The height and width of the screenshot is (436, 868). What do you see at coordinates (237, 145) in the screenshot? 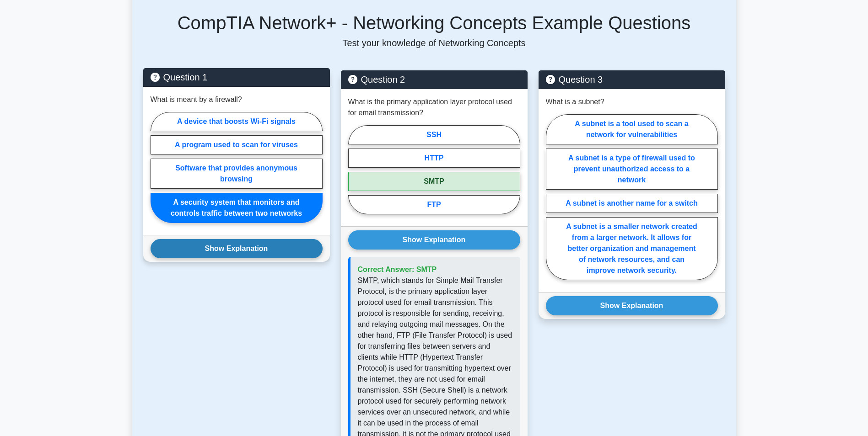
I see `label: A program used to scan for viruses` at bounding box center [237, 145].